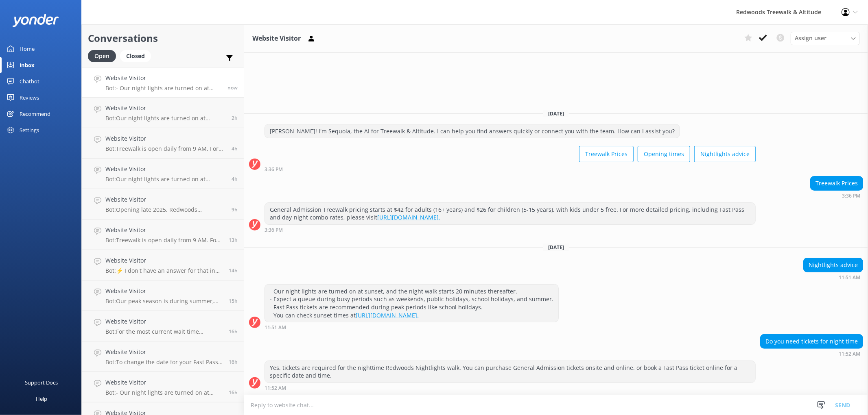  What do you see at coordinates (41, 399) in the screenshot?
I see `div: Help` at bounding box center [41, 399].